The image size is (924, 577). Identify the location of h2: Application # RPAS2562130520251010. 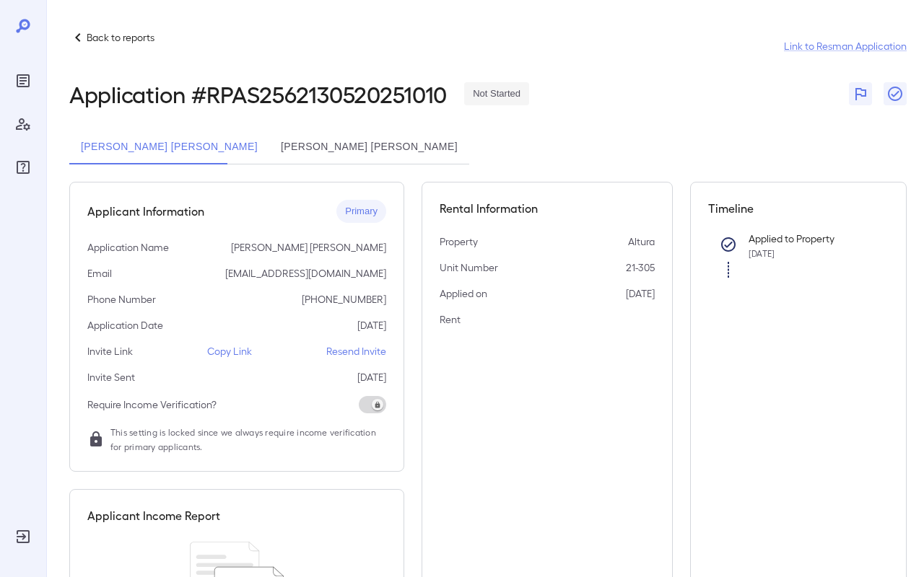
(257, 94).